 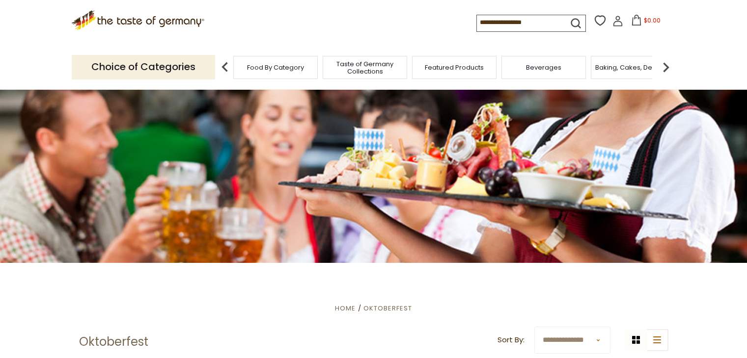 What do you see at coordinates (365, 68) in the screenshot?
I see `span: Taste of Germany Collections` at bounding box center [365, 68].